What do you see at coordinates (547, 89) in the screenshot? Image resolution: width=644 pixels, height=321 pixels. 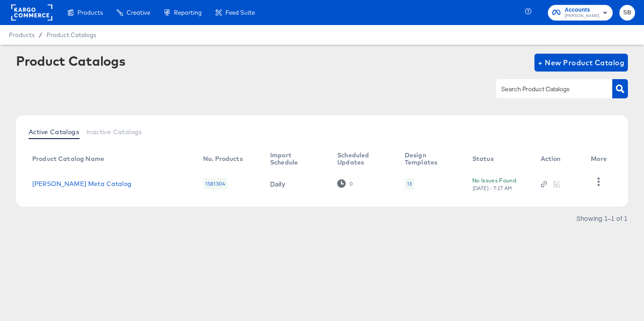 I see `input: Search Product Catalogs` at bounding box center [547, 89].